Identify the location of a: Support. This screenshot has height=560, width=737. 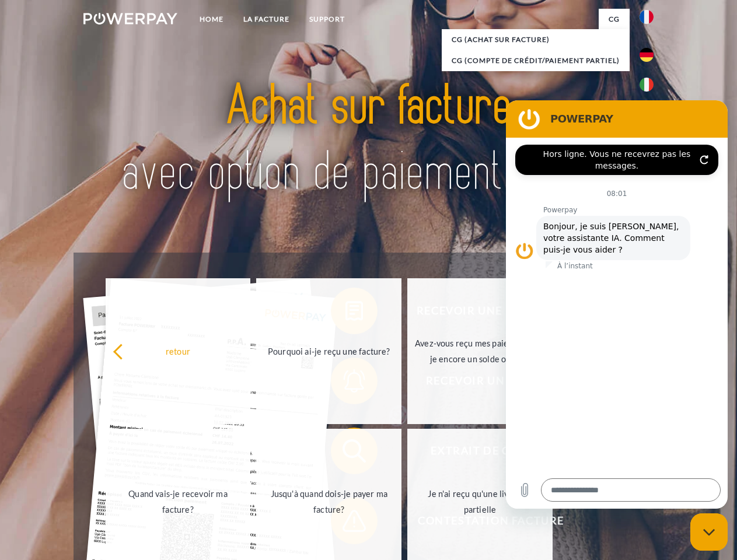
(327, 19).